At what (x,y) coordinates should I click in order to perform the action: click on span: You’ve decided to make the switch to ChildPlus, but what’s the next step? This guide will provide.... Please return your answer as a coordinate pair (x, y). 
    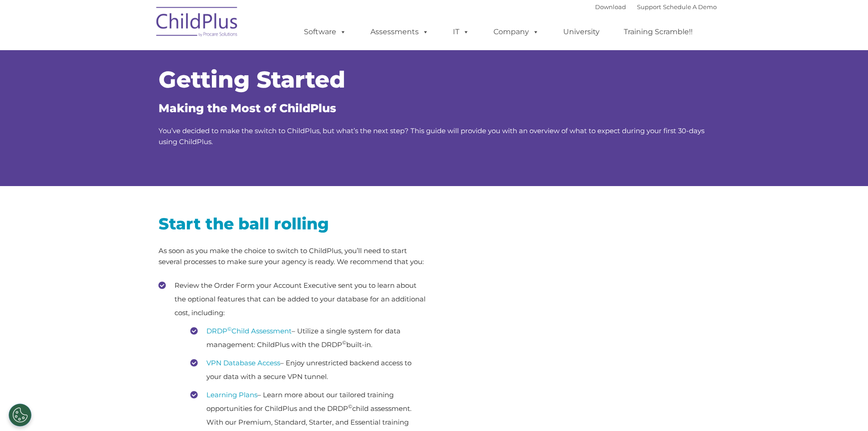
    Looking at the image, I should click on (432, 136).